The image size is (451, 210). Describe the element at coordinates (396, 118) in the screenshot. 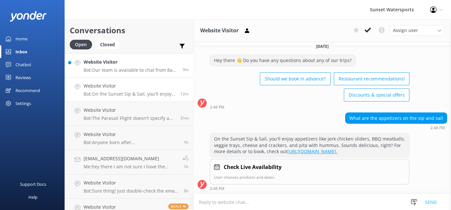

I see `div: What are the appetizers on the sip and sail` at that location.